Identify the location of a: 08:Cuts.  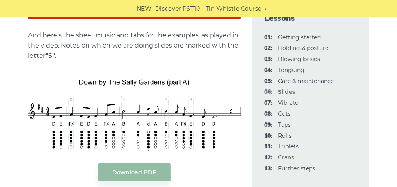
(284, 114).